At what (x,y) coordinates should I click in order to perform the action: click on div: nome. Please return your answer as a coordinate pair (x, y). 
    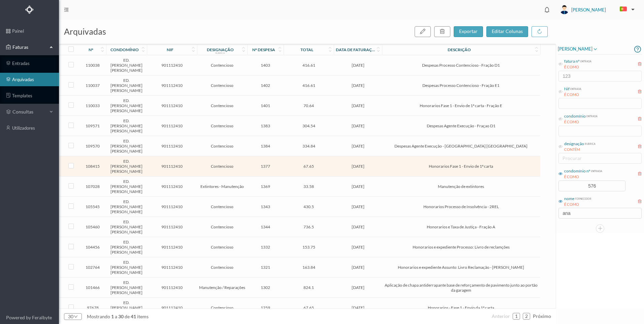
    Looking at the image, I should click on (569, 199).